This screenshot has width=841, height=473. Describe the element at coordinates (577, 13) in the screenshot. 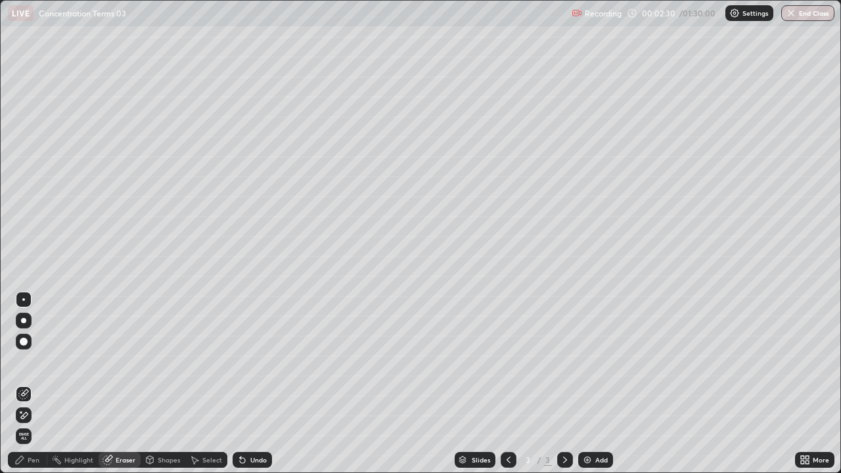

I see `img: recording.375f2c34.svg` at that location.